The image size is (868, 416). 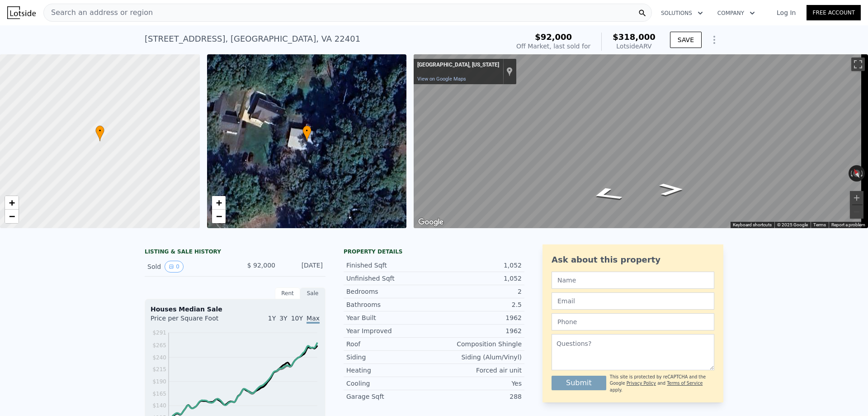 What do you see at coordinates (159, 333) in the screenshot?
I see `tspan: $291` at bounding box center [159, 333].